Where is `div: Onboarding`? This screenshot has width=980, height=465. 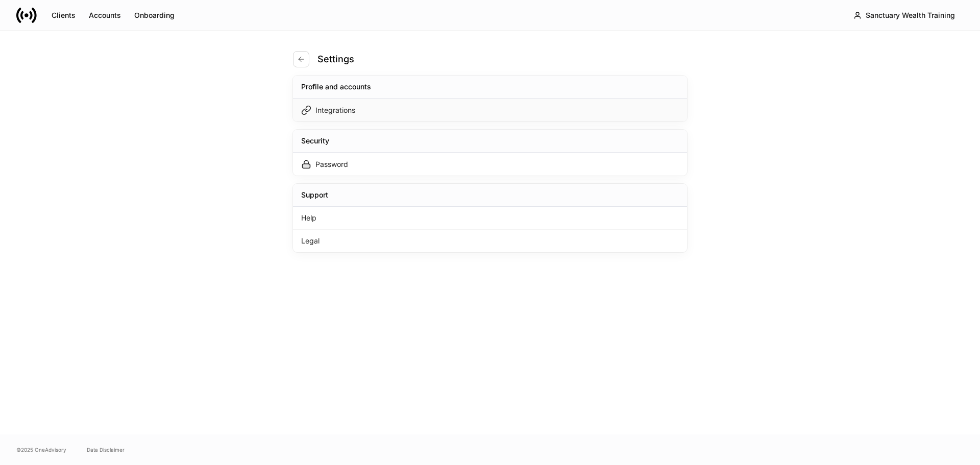 div: Onboarding is located at coordinates (154, 15).